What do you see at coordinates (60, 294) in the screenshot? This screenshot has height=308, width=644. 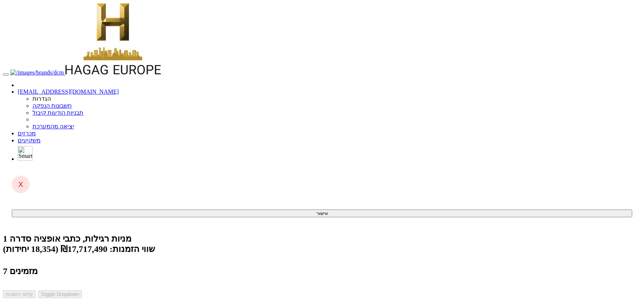 I see `span: Toggle Dropdown` at bounding box center [60, 294].